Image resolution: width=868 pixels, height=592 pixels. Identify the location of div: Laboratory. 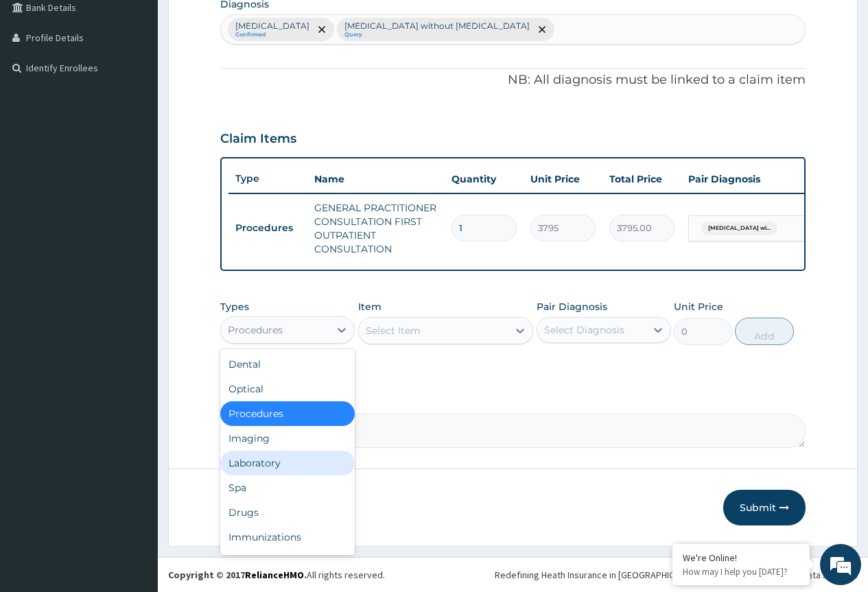
(288, 463).